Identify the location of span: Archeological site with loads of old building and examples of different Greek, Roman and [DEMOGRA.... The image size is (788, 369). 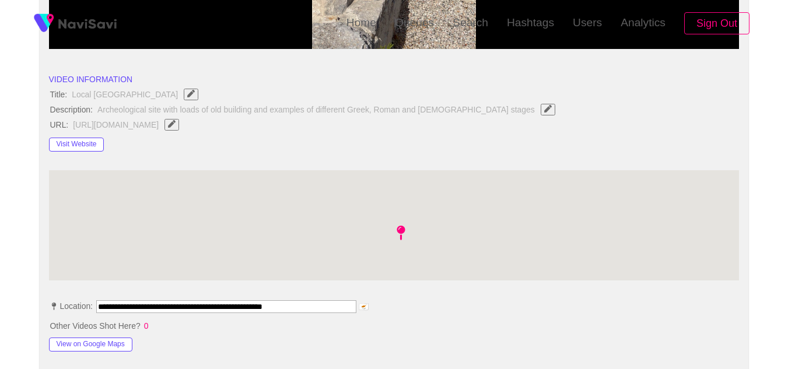
(329, 110).